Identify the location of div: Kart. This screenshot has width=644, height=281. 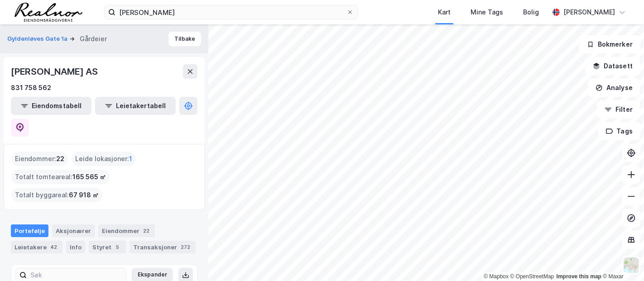
(444, 12).